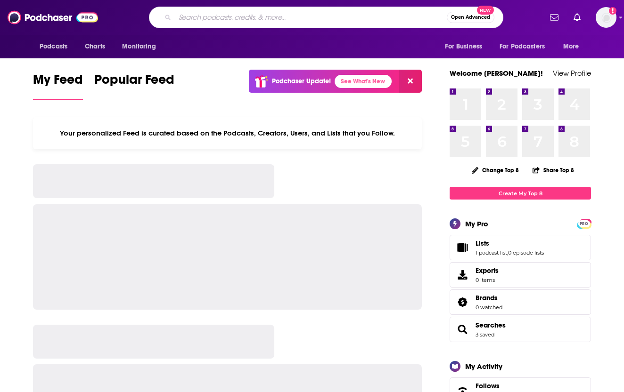 This screenshot has height=392, width=624. What do you see at coordinates (495, 170) in the screenshot?
I see `button: Change Top 8` at bounding box center [495, 170].